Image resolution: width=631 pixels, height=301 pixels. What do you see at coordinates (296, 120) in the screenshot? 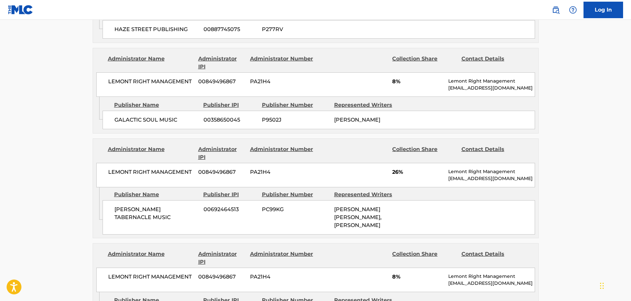
I see `span: P9502J` at bounding box center [296, 120].